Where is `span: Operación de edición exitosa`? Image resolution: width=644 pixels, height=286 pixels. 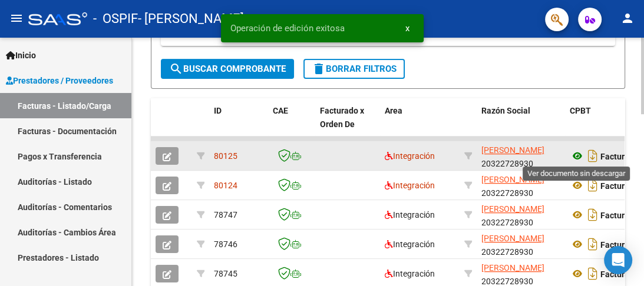
span: Operación de edición exitosa is located at coordinates (288, 28).